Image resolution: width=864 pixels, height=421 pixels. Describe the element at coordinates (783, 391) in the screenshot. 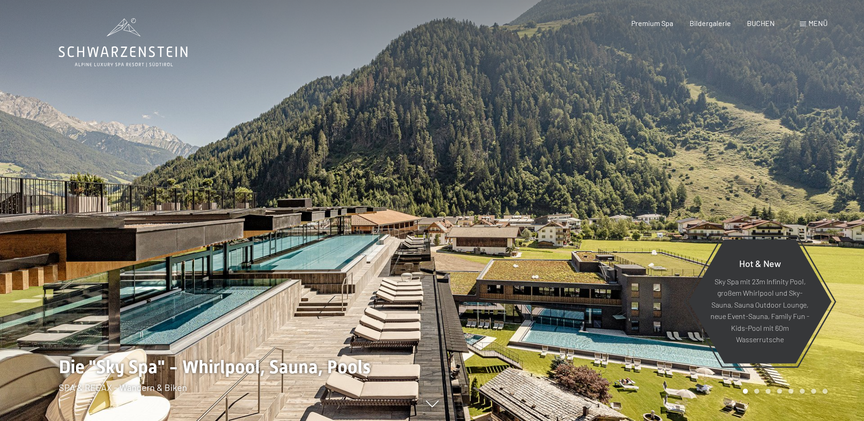

I see `div: Carousel Pagination` at that location.